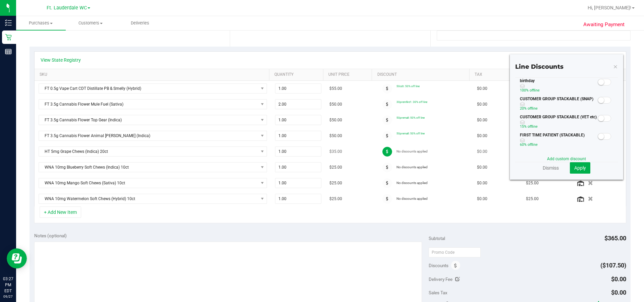 This screenshot has width=644, height=302. Describe the element at coordinates (523, 144) in the screenshot. I see `span: 60%` at that location.